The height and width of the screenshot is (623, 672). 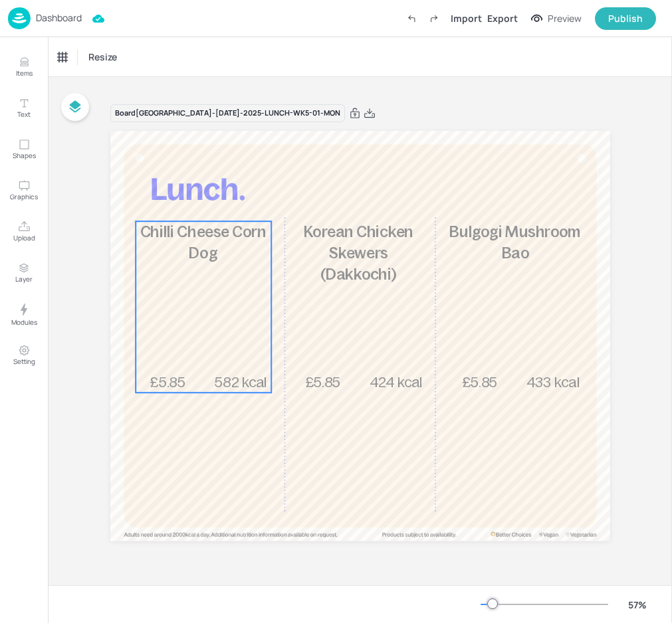 What do you see at coordinates (515, 242) in the screenshot?
I see `span: Bulgogi Mushroom Bao` at bounding box center [515, 242].